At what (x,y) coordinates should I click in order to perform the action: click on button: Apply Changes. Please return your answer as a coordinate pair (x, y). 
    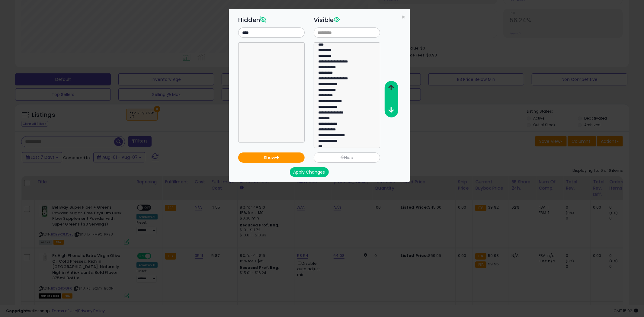
    Looking at the image, I should click on (309, 172).